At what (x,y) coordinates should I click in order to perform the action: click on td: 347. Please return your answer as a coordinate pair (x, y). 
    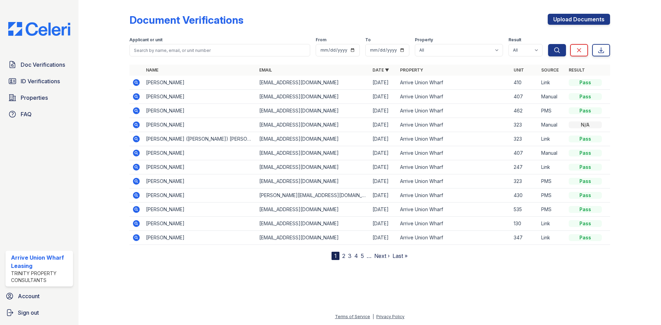
    Looking at the image, I should click on (525, 238).